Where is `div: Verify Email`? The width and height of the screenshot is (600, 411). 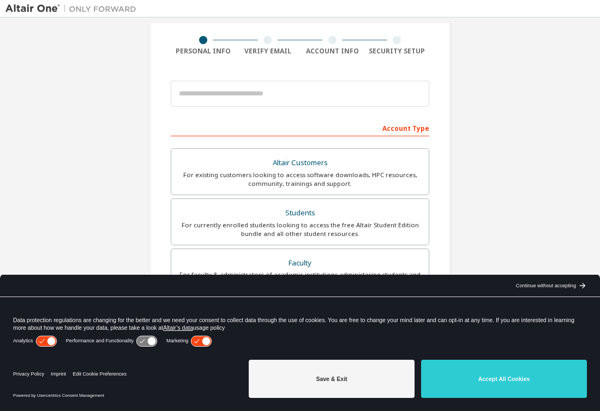
div: Verify Email is located at coordinates (268, 51).